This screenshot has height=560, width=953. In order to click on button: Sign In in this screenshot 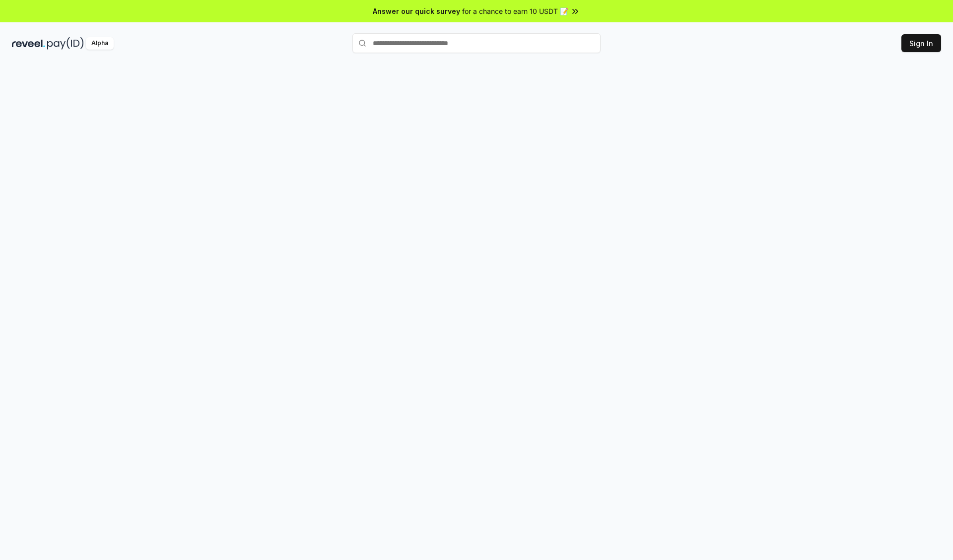, I will do `click(922, 43)`.